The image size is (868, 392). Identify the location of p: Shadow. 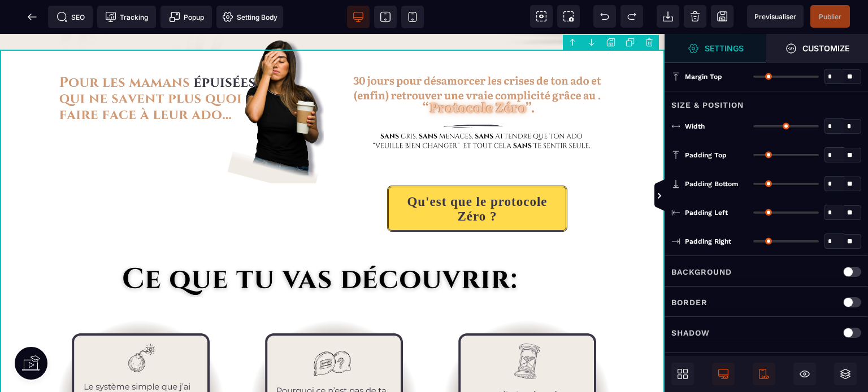
(690, 333).